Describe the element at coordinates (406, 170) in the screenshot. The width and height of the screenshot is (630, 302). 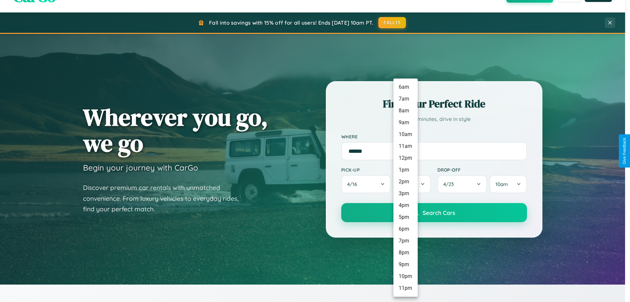
I see `li: 1pm` at that location.